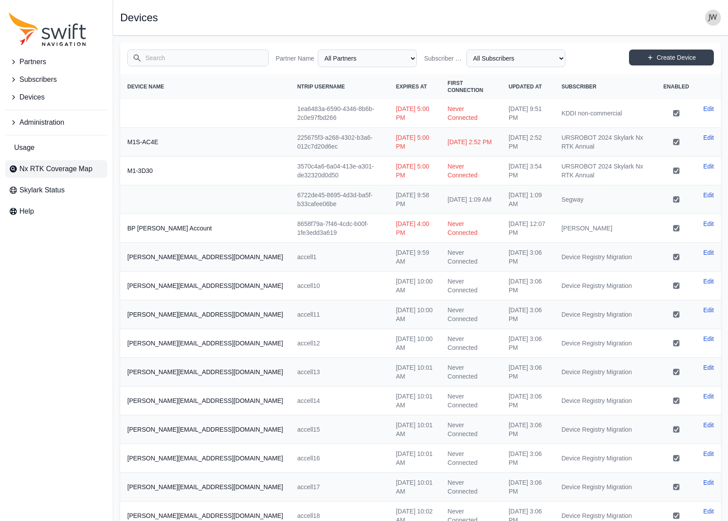  What do you see at coordinates (339, 199) in the screenshot?
I see `td: 6722de45-8695-4d3d-ba5f-b33cafee06be` at bounding box center [339, 199].